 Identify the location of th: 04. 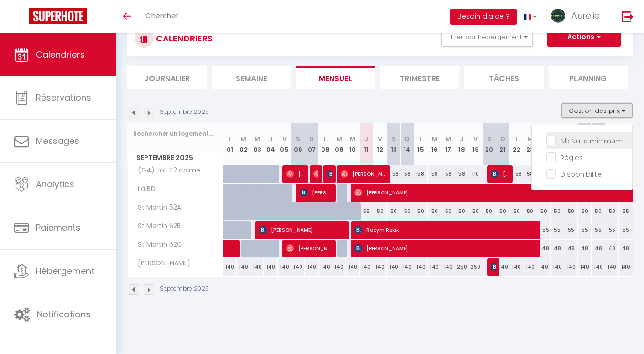
(270, 144).